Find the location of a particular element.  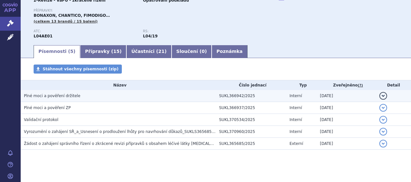

a: Sloučení (0) is located at coordinates (192, 52).